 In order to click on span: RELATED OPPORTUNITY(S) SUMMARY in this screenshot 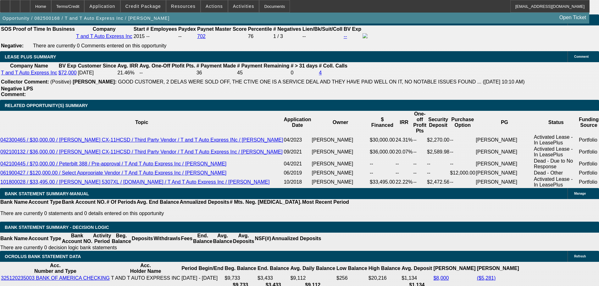, I will do `click(46, 106)`.